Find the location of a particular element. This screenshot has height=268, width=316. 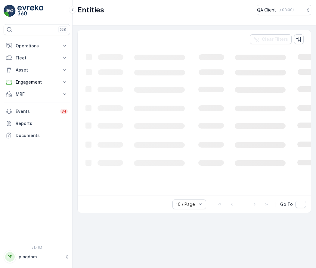

button: PPpingdom is located at coordinates (37, 256).